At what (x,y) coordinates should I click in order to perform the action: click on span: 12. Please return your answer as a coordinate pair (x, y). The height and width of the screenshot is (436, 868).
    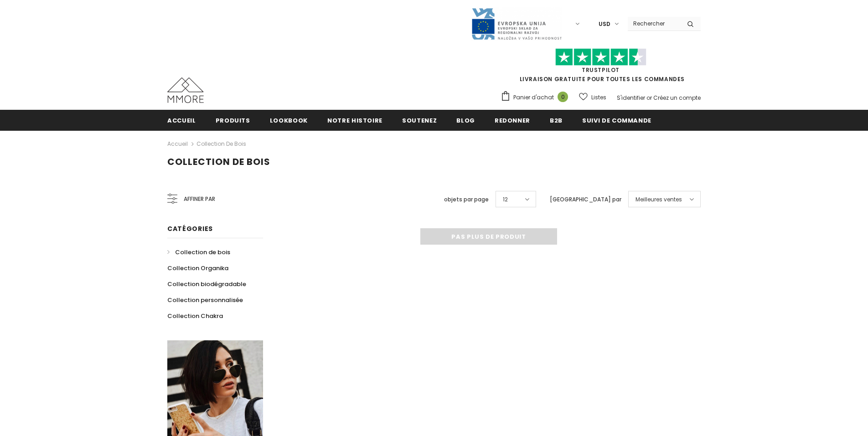
    Looking at the image, I should click on (505, 200).